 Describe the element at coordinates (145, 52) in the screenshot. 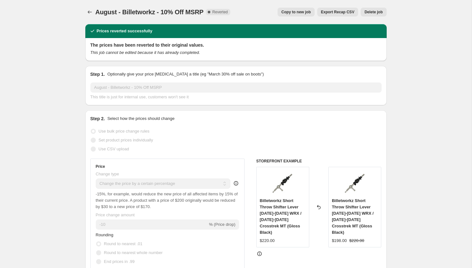

I see `i: This job cannot be edited because it has already completed.` at that location.